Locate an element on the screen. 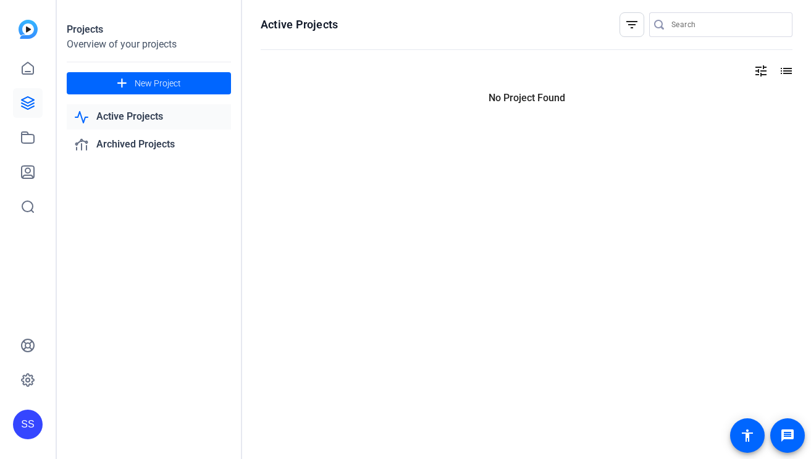 The image size is (811, 459). img: blue-gradient.svg is located at coordinates (28, 29).